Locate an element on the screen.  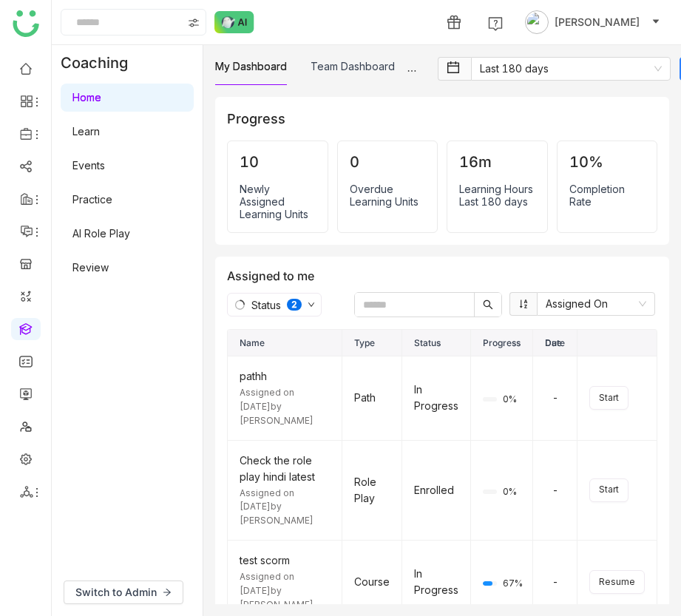
div: Learning Hours Last 180 days is located at coordinates (497, 195).